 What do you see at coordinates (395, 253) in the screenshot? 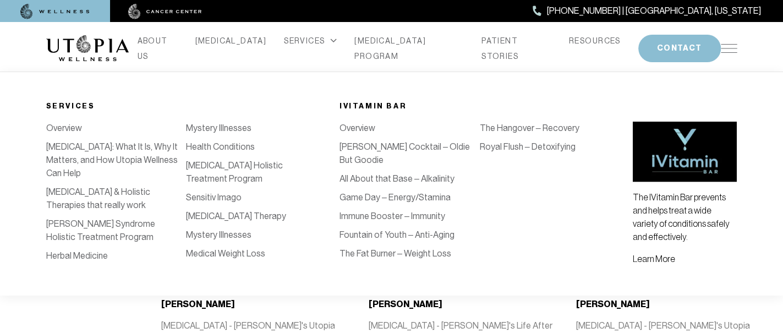
I see `a: The Fat Burner – Weight Loss` at bounding box center [395, 253].